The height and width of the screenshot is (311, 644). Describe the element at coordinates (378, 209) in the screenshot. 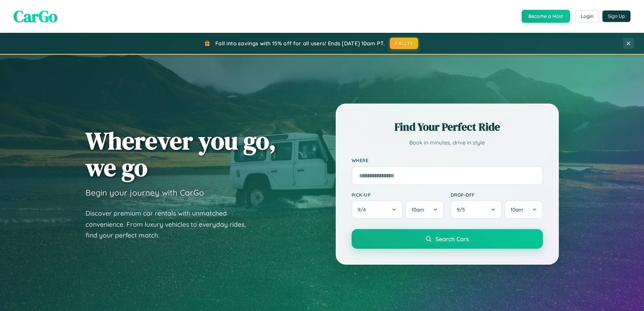

I see `button: 9/4` at that location.